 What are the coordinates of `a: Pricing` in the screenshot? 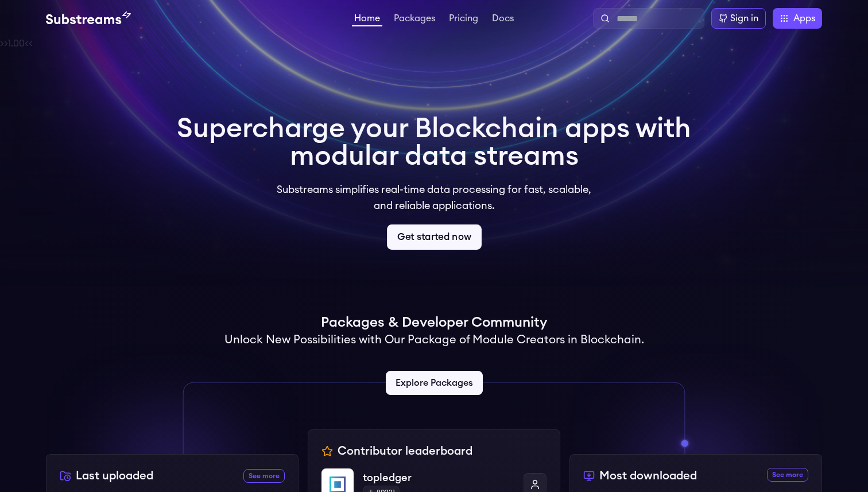 It's located at (463, 19).